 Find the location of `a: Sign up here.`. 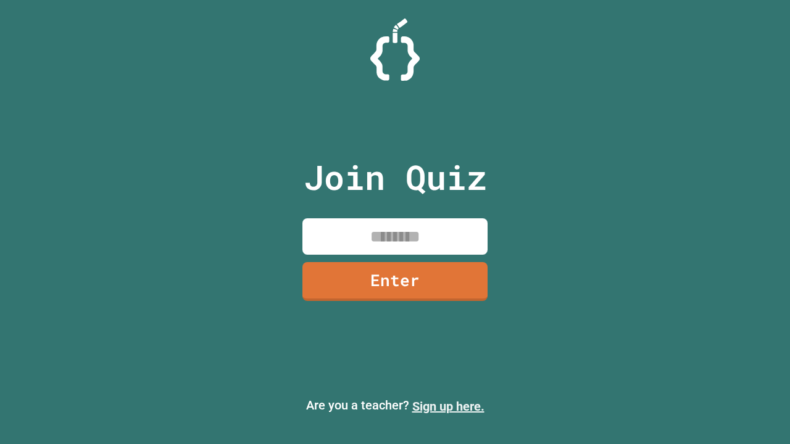

a: Sign up here. is located at coordinates (448, 407).